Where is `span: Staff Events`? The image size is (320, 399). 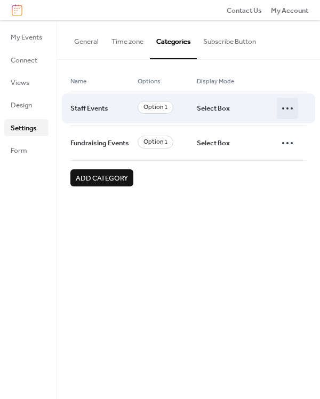
span: Staff Events is located at coordinates (89, 108).